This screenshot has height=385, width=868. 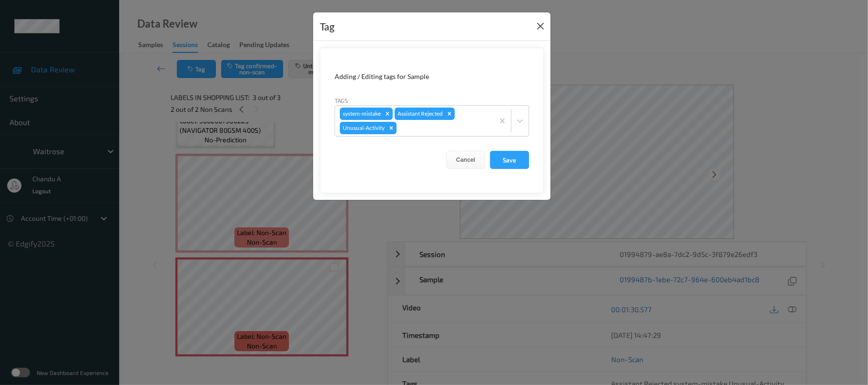 I want to click on div: Adding / Editing tags for Sample, so click(x=432, y=77).